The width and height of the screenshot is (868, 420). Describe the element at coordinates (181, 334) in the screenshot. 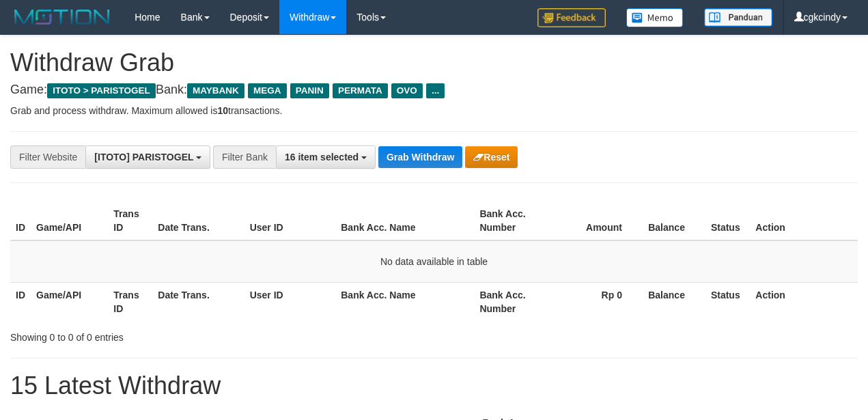

I see `div: Showing 0 to 0 of 0 entries` at that location.